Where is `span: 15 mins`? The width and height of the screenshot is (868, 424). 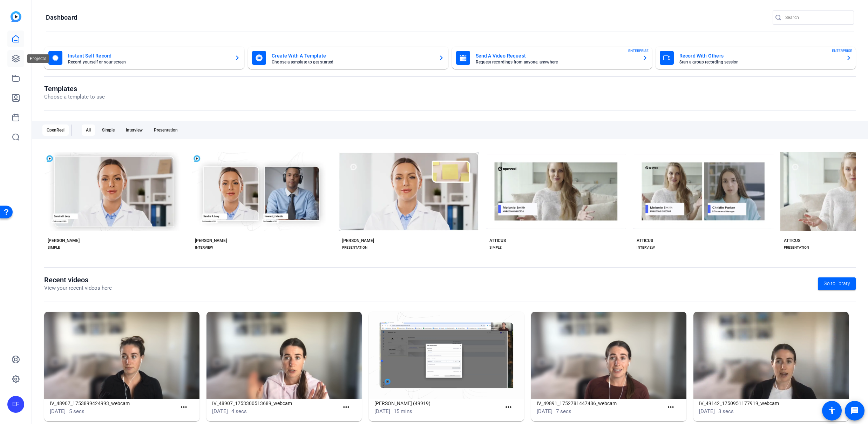
span: 15 mins is located at coordinates (403, 411).